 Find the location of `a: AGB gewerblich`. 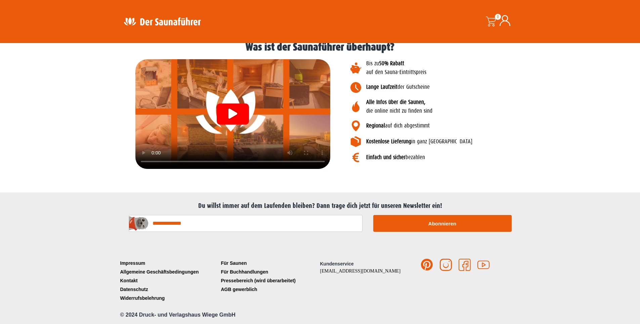

a: AGB gewerblich is located at coordinates (270, 289).